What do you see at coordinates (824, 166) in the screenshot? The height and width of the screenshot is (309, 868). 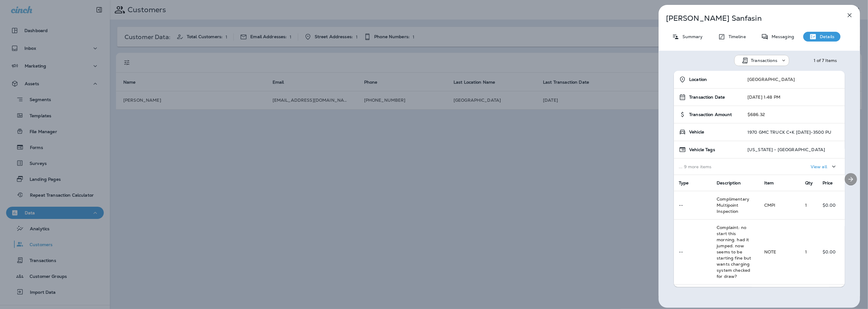 I see `button: View all` at bounding box center [824, 166].